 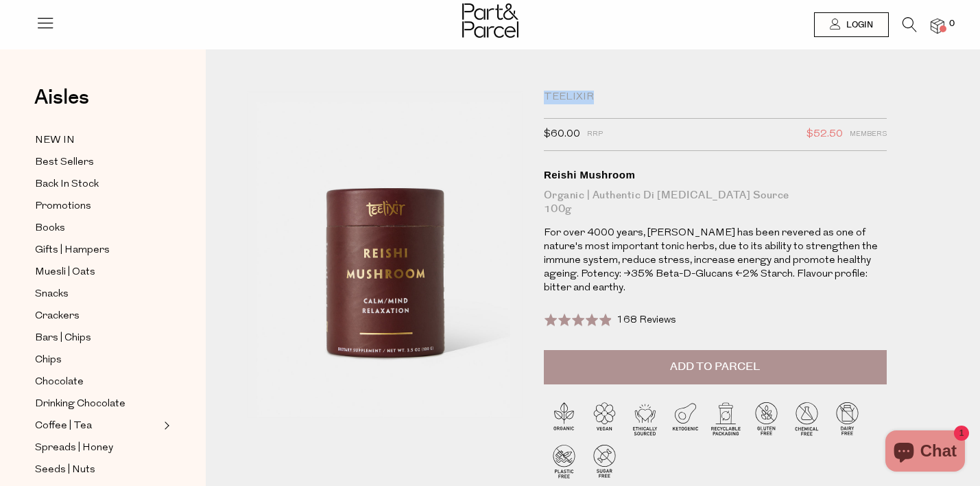 What do you see at coordinates (65, 273) in the screenshot?
I see `span: Muesli | Oats` at bounding box center [65, 273].